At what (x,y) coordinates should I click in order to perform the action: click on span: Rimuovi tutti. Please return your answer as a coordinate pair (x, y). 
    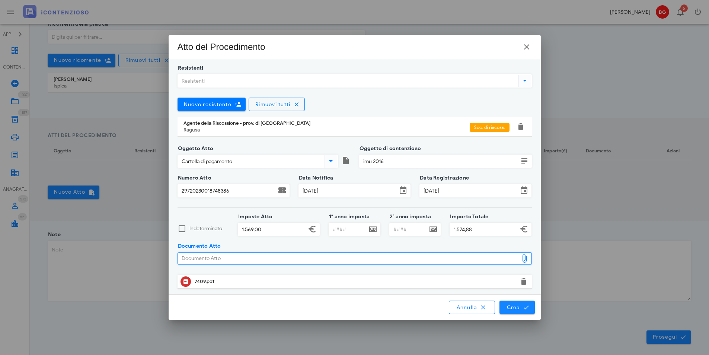
    Looking at the image, I should click on (273, 104).